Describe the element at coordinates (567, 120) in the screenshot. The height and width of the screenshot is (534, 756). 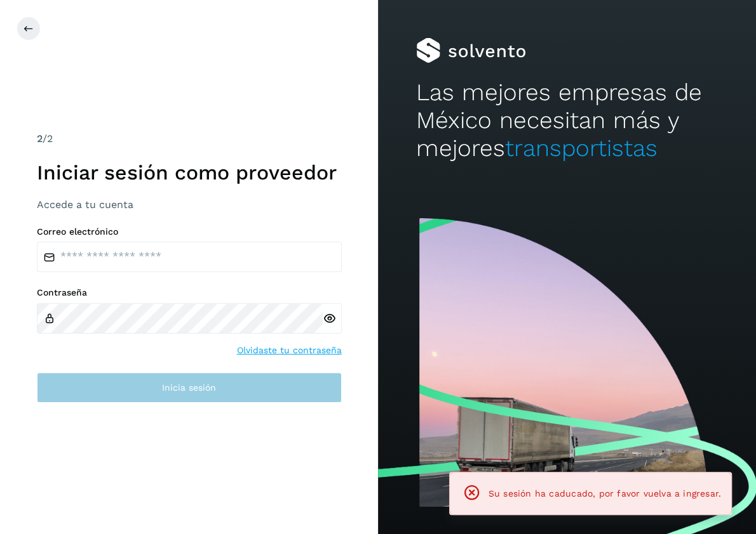
I see `h2: Las mejores empresas de México necesitan más y mejores` at that location.